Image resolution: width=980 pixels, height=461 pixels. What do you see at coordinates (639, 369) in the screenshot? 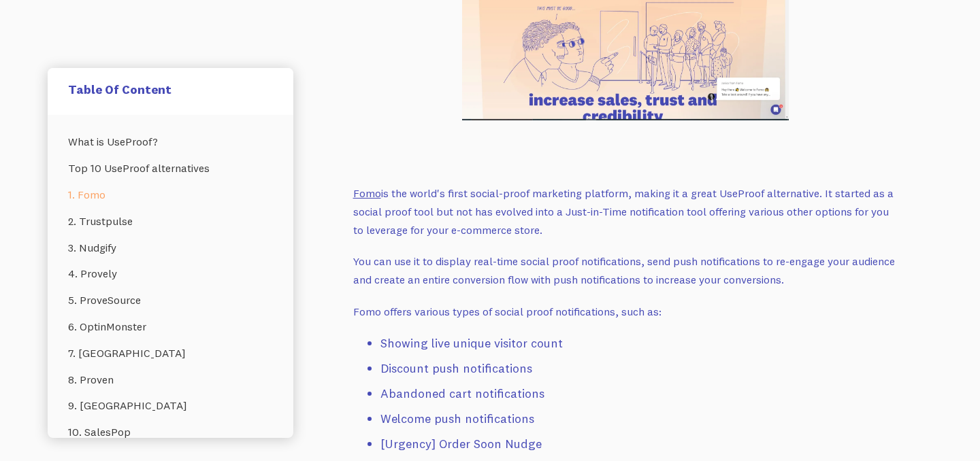
I see `li: Discount push notifications` at bounding box center [639, 369].